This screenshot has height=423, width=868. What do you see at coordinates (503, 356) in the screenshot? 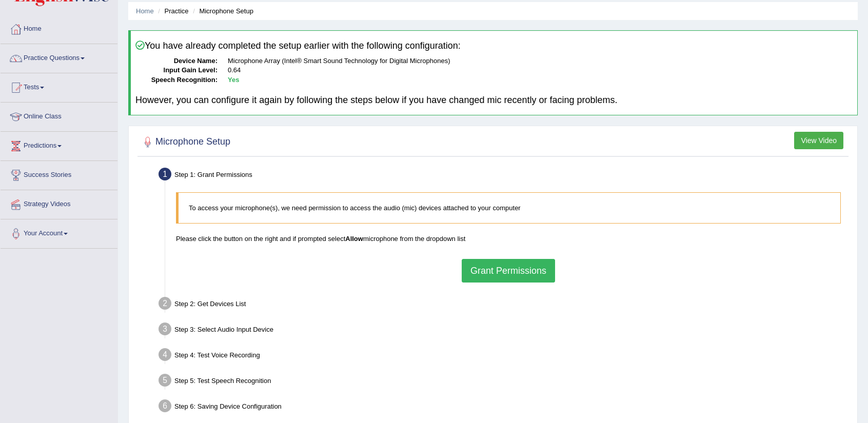
I see `div: Step 4: Test Voice Recording` at bounding box center [503, 356].